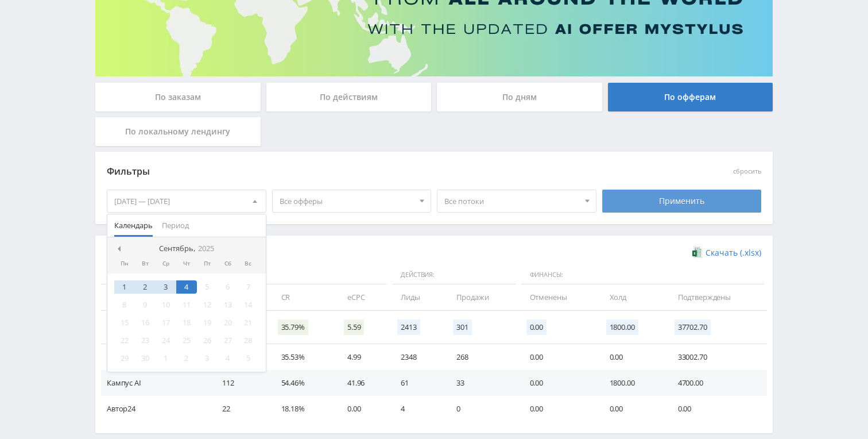  What do you see at coordinates (156, 297) in the screenshot?
I see `td: Дата` at bounding box center [156, 297].